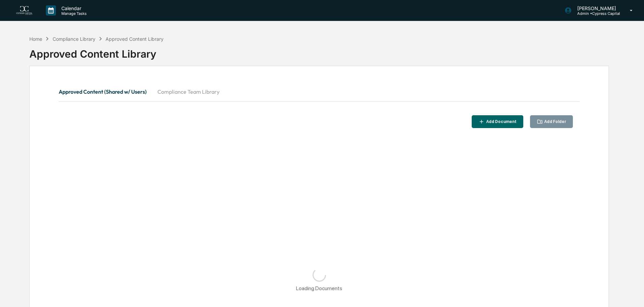 Image resolution: width=644 pixels, height=307 pixels. What do you see at coordinates (73, 8) in the screenshot?
I see `p: Calendar` at bounding box center [73, 8].